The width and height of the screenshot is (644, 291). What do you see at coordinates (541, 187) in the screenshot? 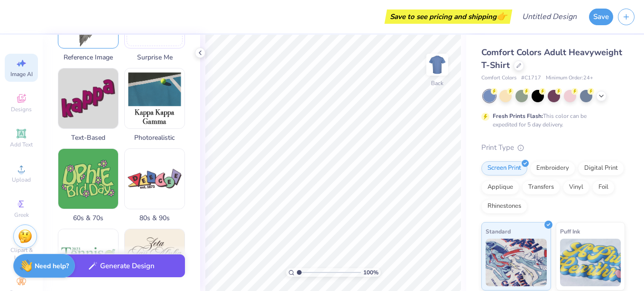
I see `div: Transfers` at bounding box center [541, 187].